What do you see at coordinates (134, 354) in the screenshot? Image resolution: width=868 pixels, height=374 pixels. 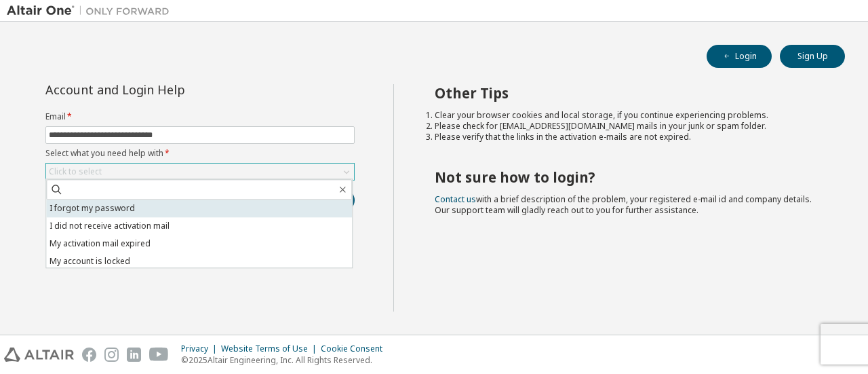 I see `img: linkedin.svg` at bounding box center [134, 354].